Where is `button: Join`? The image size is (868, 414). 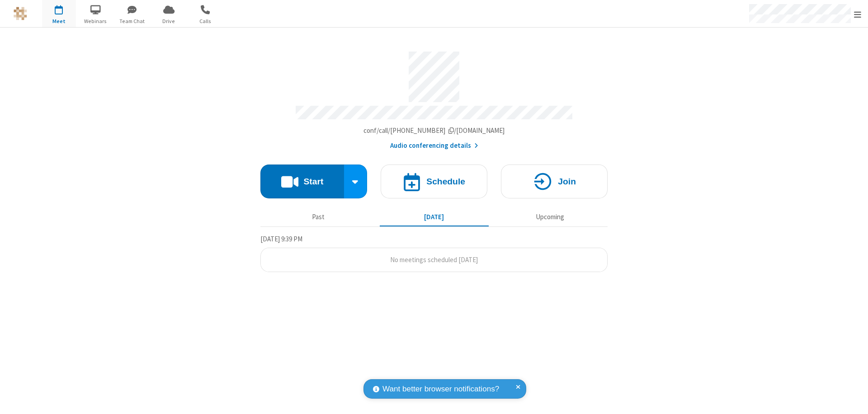
button: Join is located at coordinates (554, 181).